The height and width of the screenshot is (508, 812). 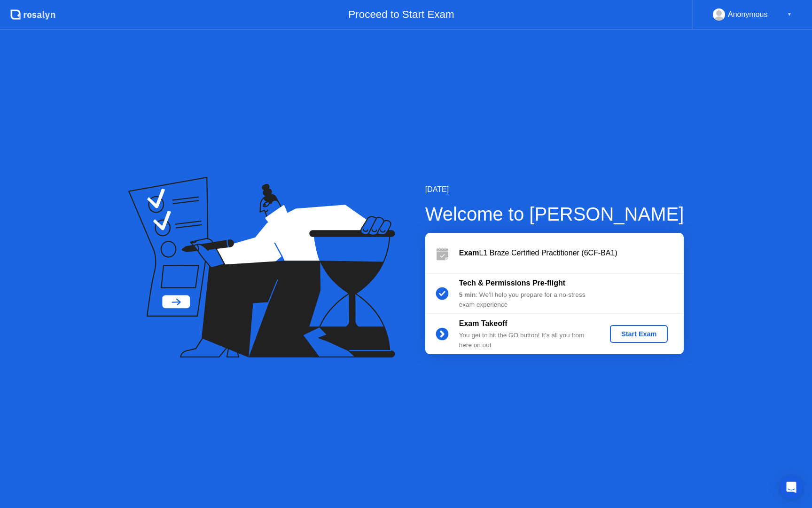 What do you see at coordinates (469, 253) in the screenshot?
I see `b: Exam` at bounding box center [469, 253].